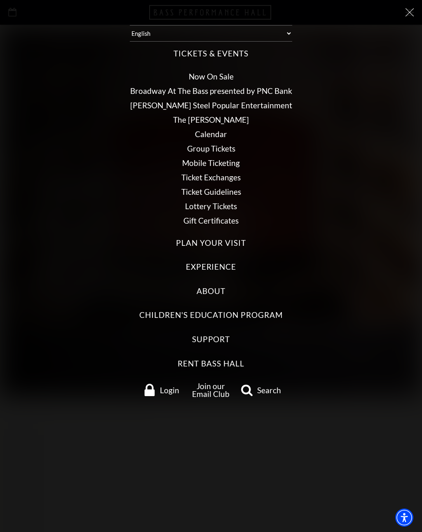 This screenshot has width=422, height=532. Describe the element at coordinates (211, 148) in the screenshot. I see `a: Group Tickets` at that location.